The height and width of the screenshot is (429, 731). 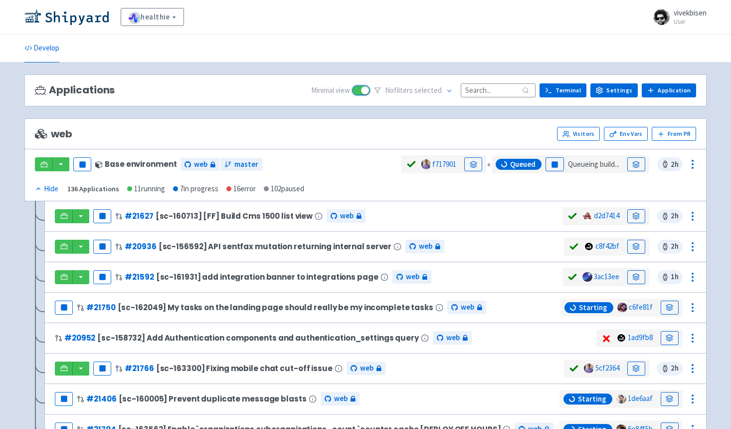 What do you see at coordinates (241, 164) in the screenshot?
I see `a: master` at bounding box center [241, 164].